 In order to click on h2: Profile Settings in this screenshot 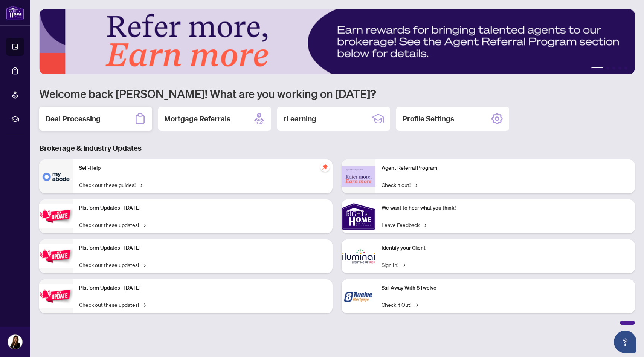, I will do `click(428, 119)`.